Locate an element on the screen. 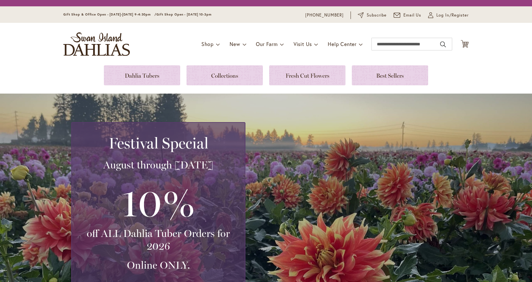  span: Help Center is located at coordinates (342, 44).